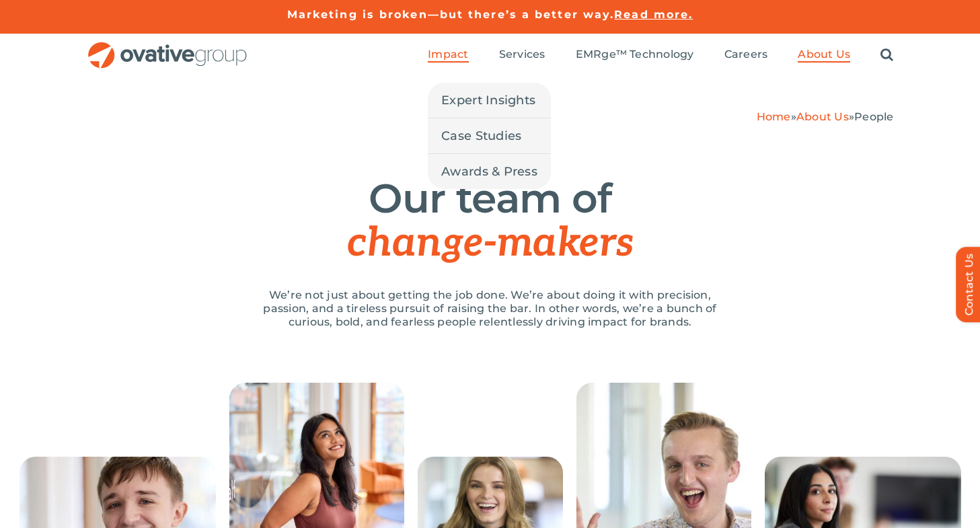 The width and height of the screenshot is (980, 528). I want to click on span: Read more., so click(653, 14).